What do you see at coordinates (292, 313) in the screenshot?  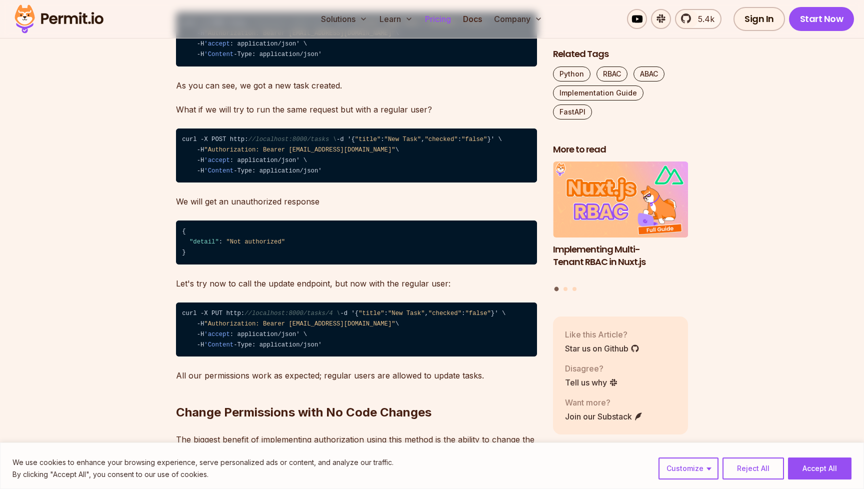 I see `span: //localhost:8000/tasks/4 \` at bounding box center [292, 313].